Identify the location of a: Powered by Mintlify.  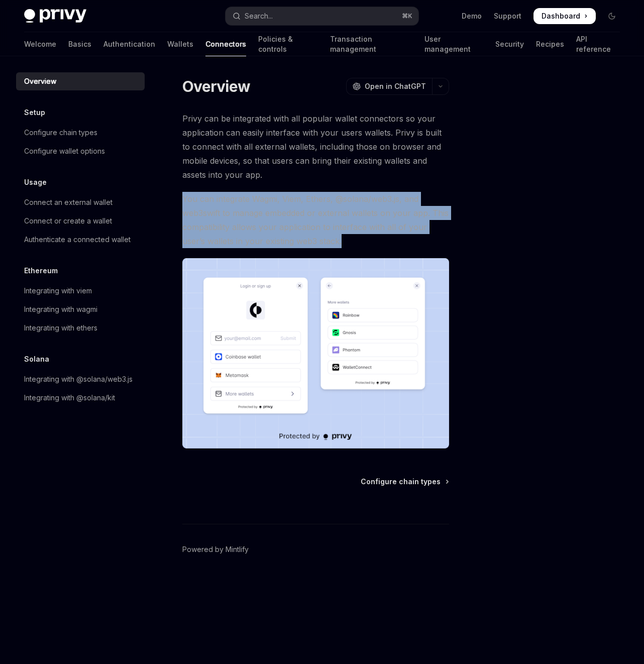
(216, 549).